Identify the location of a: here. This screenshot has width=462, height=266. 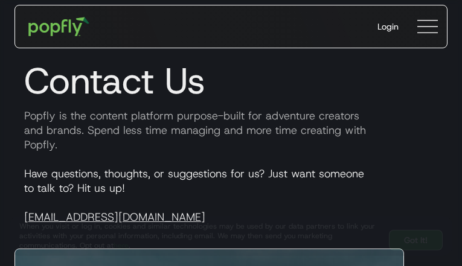
(121, 246).